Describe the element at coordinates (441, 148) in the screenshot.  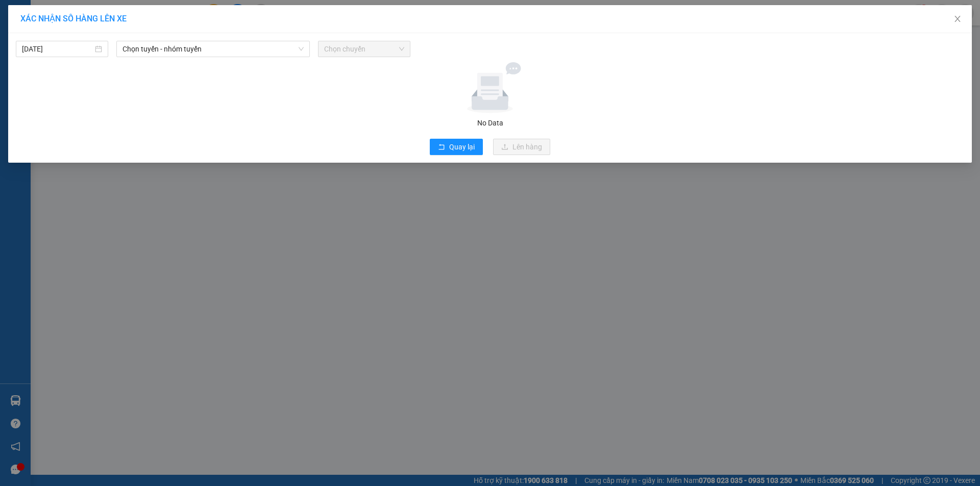
I see `span: rollback` at that location.